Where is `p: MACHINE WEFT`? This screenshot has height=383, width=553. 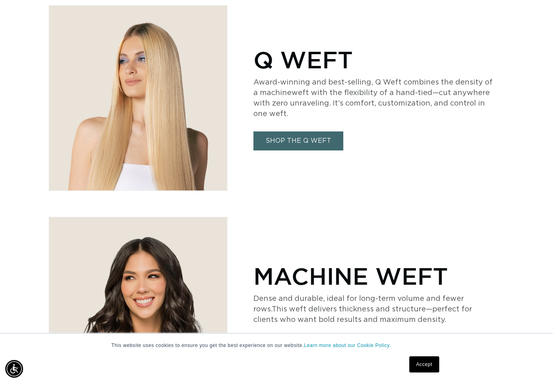 p: MACHINE WEFT is located at coordinates (379, 276).